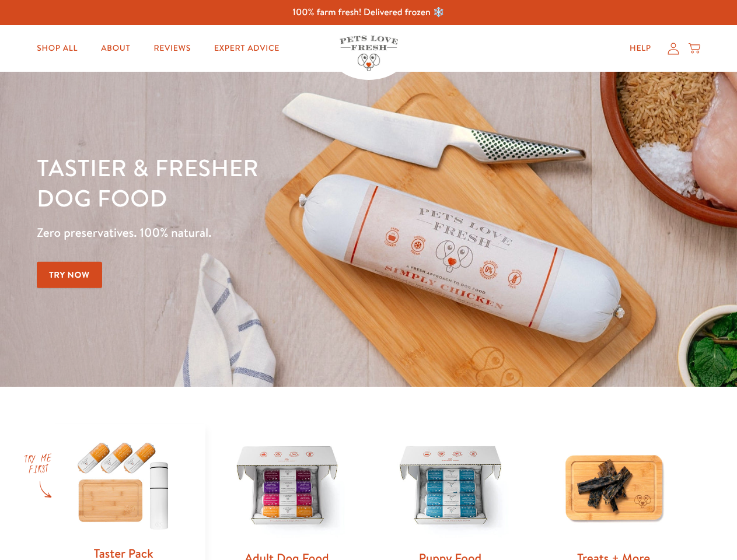  What do you see at coordinates (172, 48) in the screenshot?
I see `a: Reviews` at bounding box center [172, 48].